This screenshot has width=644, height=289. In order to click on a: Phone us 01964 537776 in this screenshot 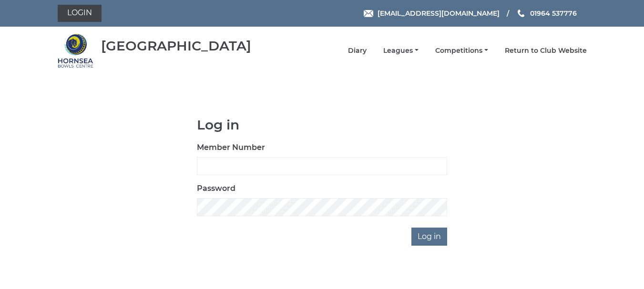, I will do `click(546, 13)`.